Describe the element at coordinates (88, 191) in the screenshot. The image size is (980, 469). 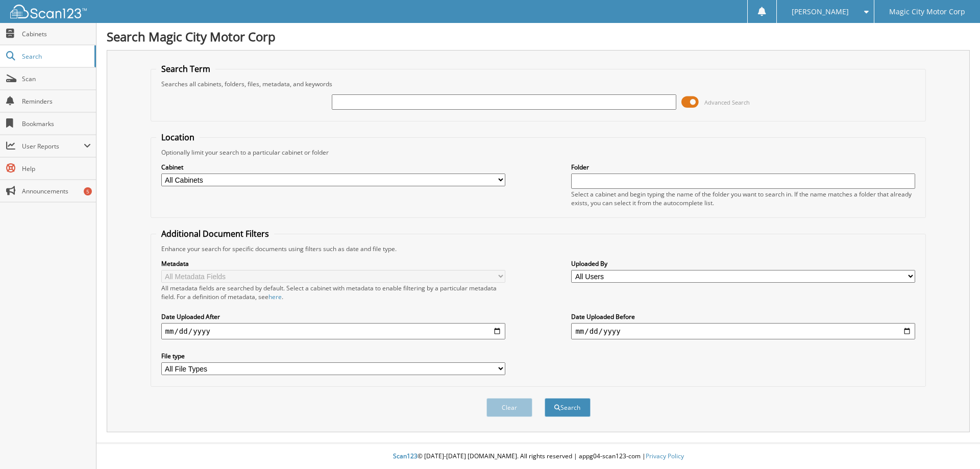
I see `div: 5` at that location.